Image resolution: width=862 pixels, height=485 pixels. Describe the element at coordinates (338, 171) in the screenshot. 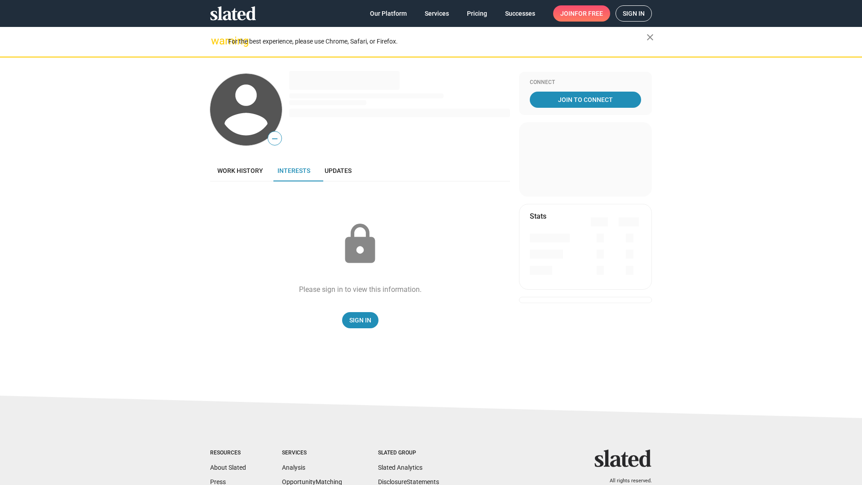

I see `a: Updates` at that location.